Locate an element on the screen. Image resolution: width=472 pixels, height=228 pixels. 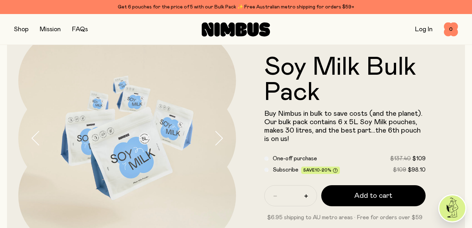
a: FAQs is located at coordinates (80, 29).